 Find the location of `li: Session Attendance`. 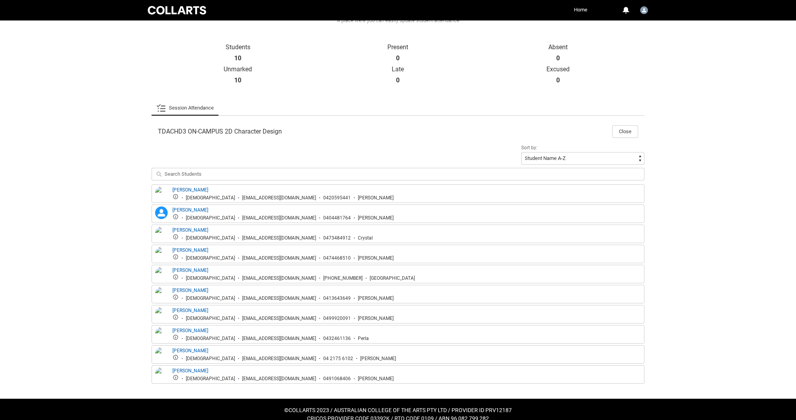

li: Session Attendance is located at coordinates (185, 108).